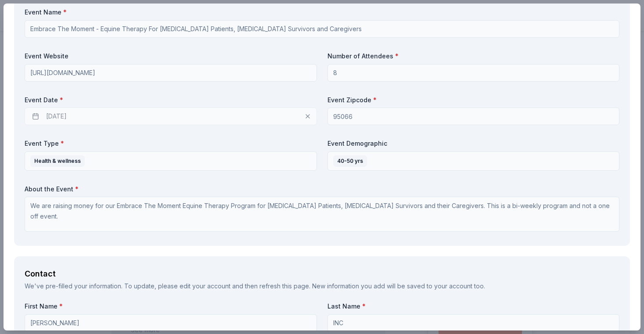 This screenshot has width=644, height=334. Describe the element at coordinates (171, 100) in the screenshot. I see `label: Event Date` at that location.